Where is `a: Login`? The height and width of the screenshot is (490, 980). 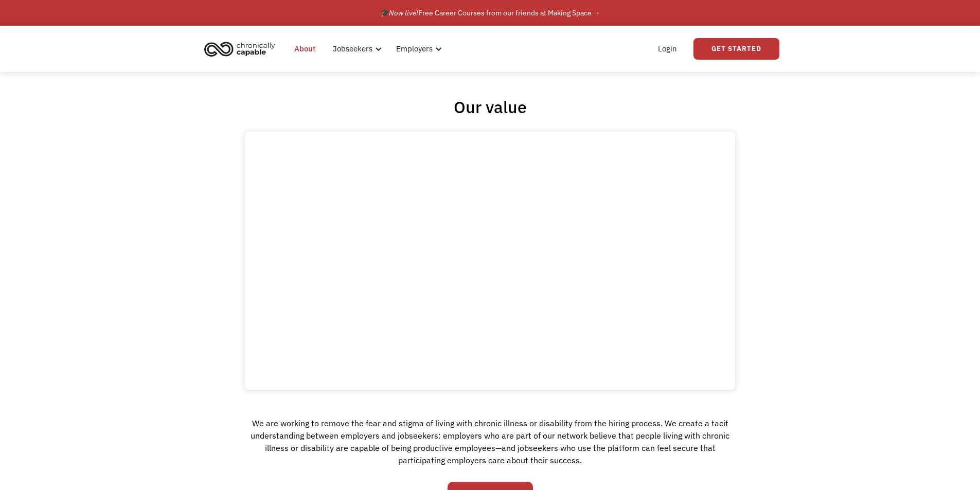
a: Login is located at coordinates (667, 49).